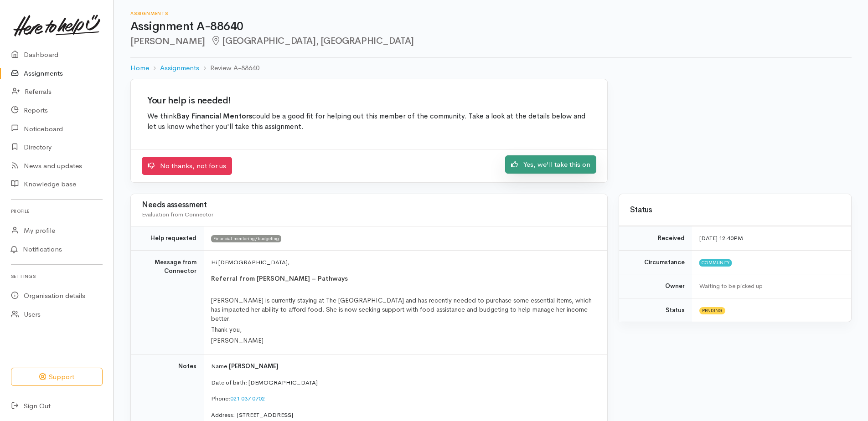  Describe the element at coordinates (491, 13) in the screenshot. I see `h6: Assignments` at that location.